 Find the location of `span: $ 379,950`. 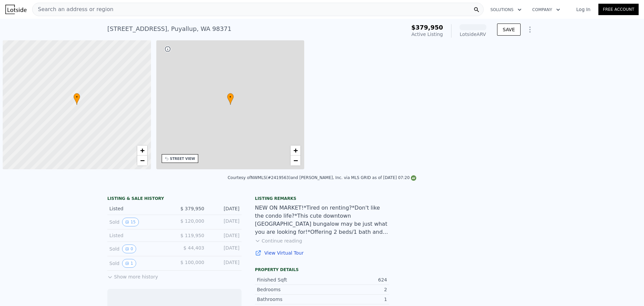

span: $ 379,950 is located at coordinates (192, 208).